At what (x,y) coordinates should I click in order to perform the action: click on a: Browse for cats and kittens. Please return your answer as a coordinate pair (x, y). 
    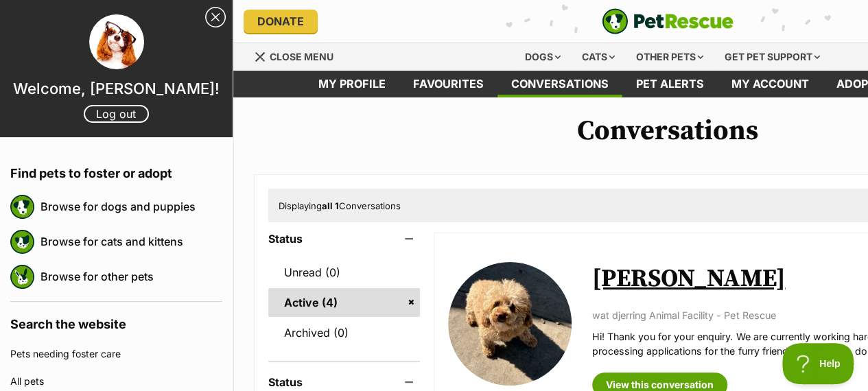
    Looking at the image, I should click on (131, 241).